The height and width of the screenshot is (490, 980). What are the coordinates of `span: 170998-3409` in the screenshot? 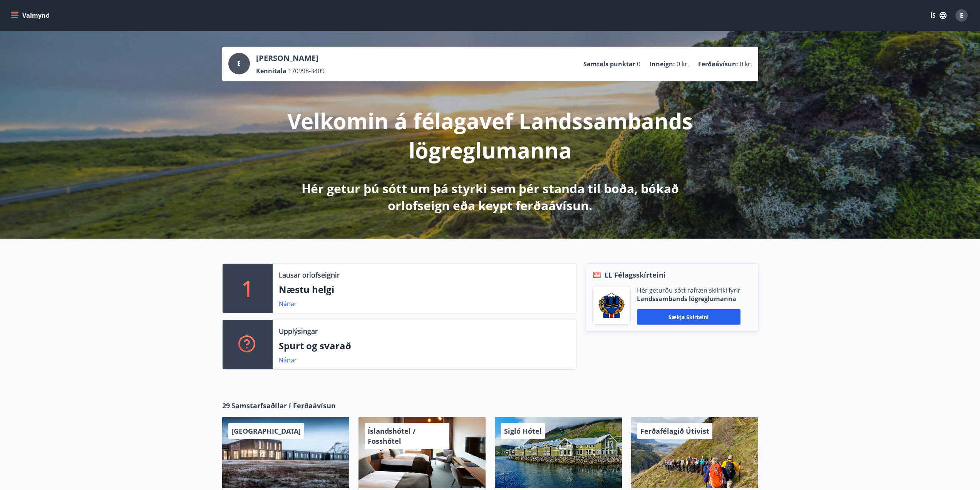 It's located at (306, 71).